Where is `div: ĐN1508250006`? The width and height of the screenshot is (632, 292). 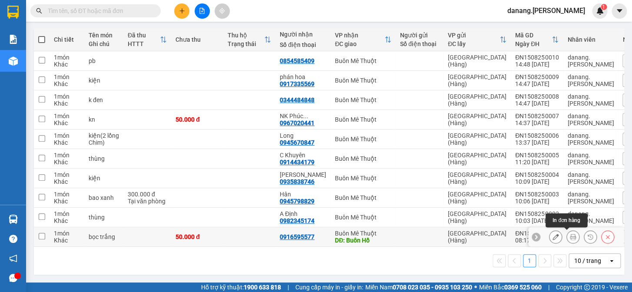 div: ĐN1508250006 is located at coordinates (537, 136).